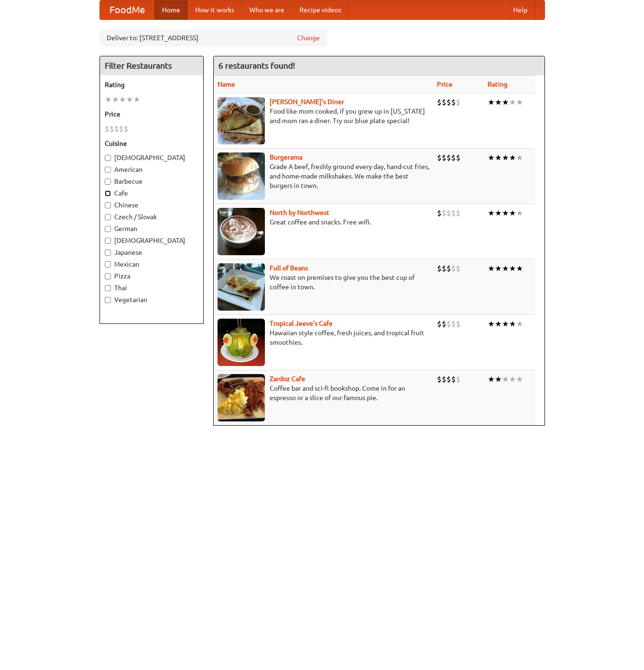 The height and width of the screenshot is (670, 644). What do you see at coordinates (151, 205) in the screenshot?
I see `label: Chinese` at bounding box center [151, 205].